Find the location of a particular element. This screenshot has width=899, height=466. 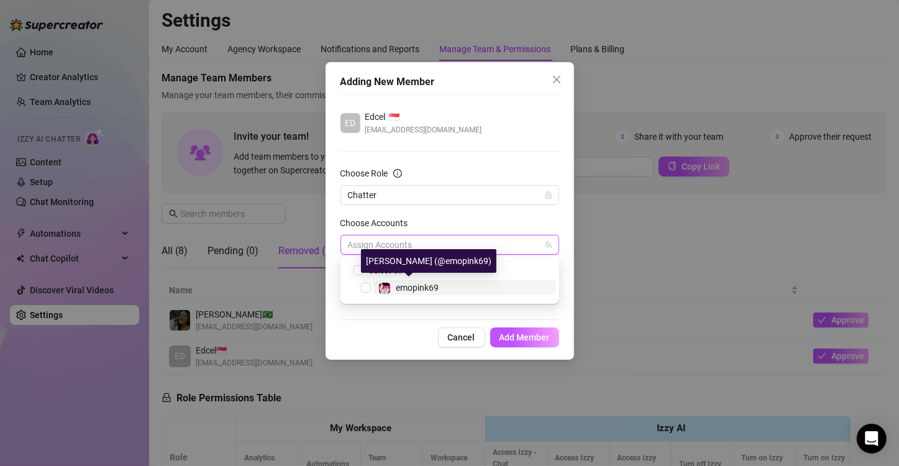

div: Open Intercom Messenger is located at coordinates (872, 439).